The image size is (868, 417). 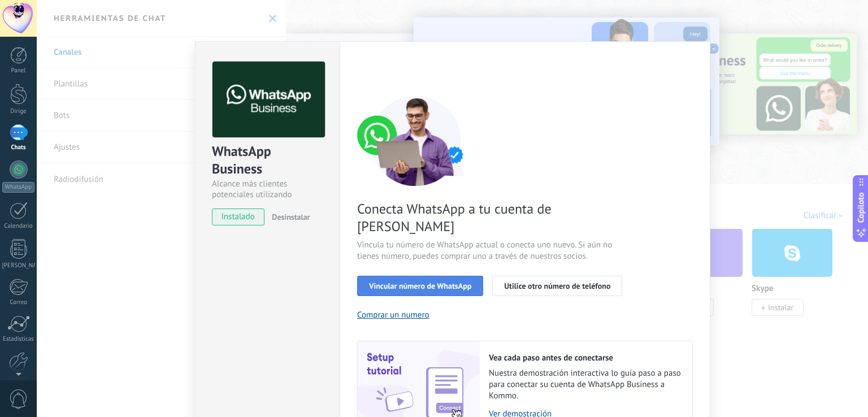 I want to click on font: Utilice otro número de teléfono, so click(x=557, y=286).